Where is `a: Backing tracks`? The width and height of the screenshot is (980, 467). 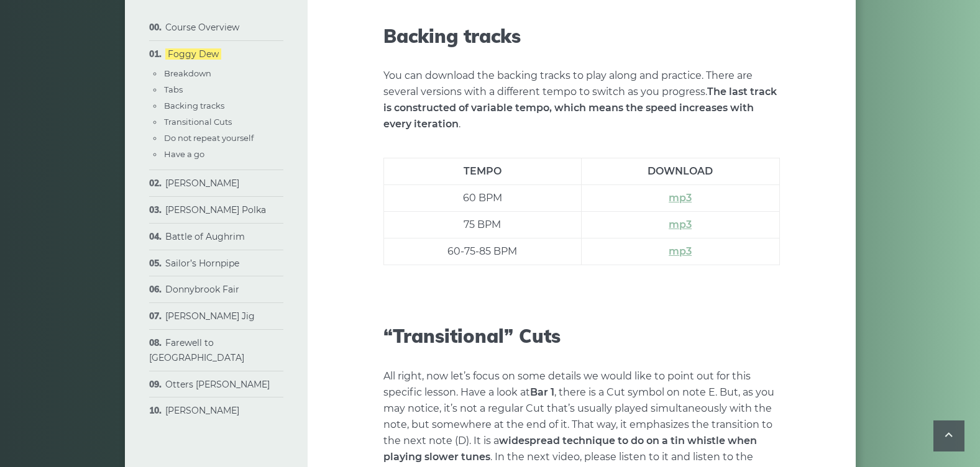 a: Backing tracks is located at coordinates (194, 106).